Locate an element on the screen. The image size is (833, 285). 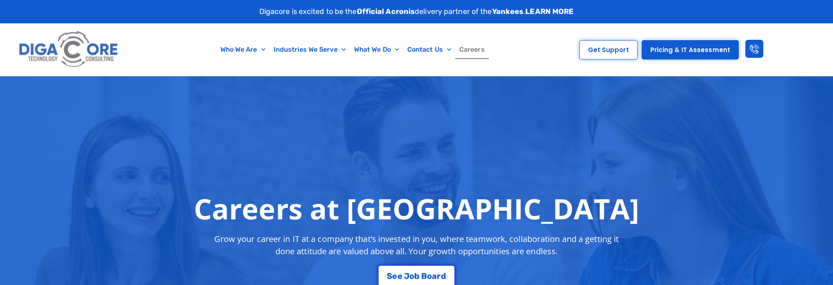
strong: Yankees is located at coordinates (507, 11).